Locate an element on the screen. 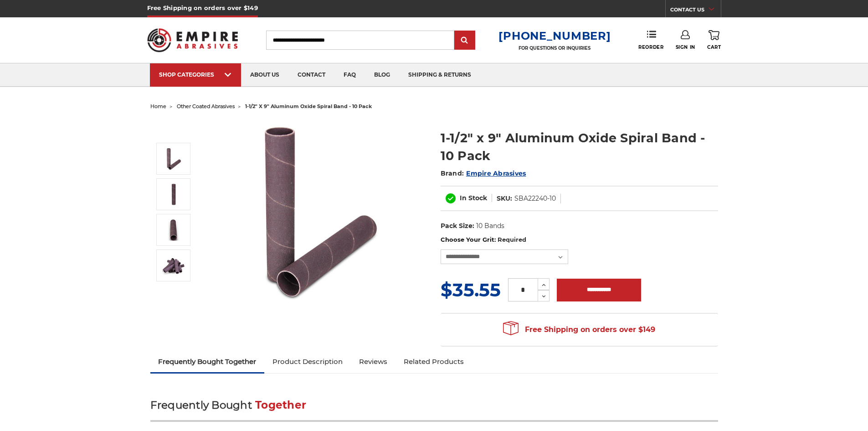  span: Together is located at coordinates (281, 405).